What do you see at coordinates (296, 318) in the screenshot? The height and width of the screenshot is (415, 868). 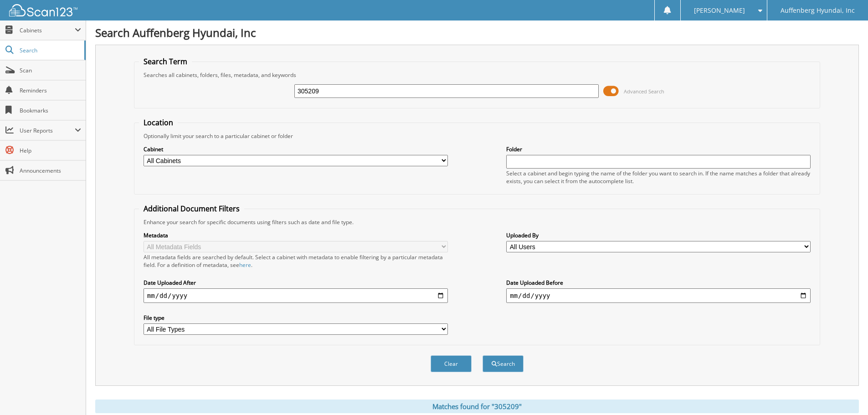 I see `label: File type` at bounding box center [296, 318].